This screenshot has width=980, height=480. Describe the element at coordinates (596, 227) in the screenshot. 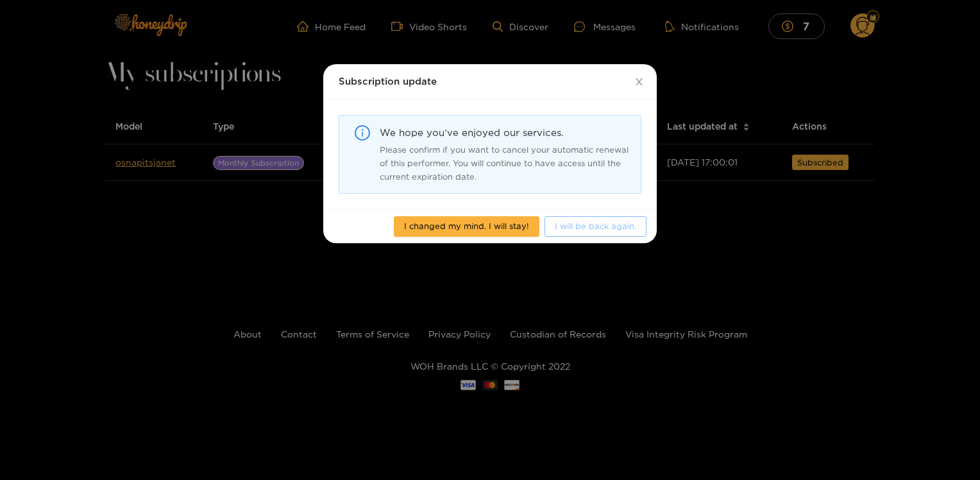

I see `button: I will be back again.` at that location.